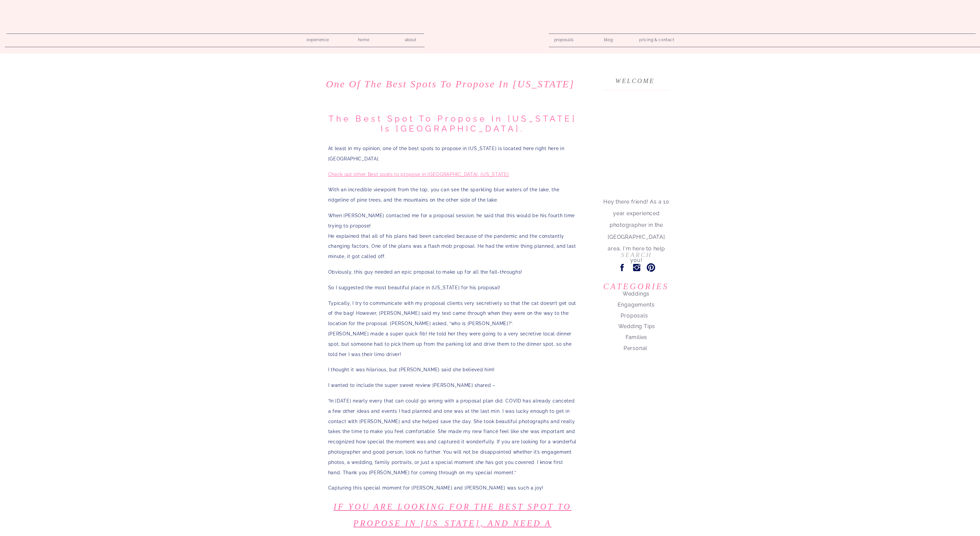 The width and height of the screenshot is (980, 536). Describe the element at coordinates (634, 315) in the screenshot. I see `nav: Proposals` at that location.